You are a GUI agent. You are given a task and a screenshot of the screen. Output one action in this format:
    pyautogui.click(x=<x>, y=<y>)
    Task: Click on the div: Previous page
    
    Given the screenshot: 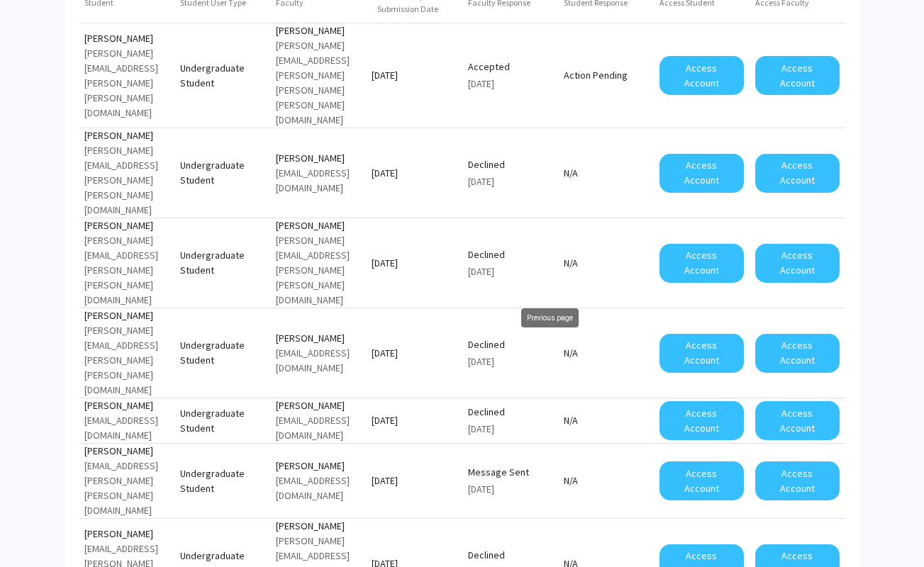 What is the action you would take?
    pyautogui.click(x=549, y=318)
    